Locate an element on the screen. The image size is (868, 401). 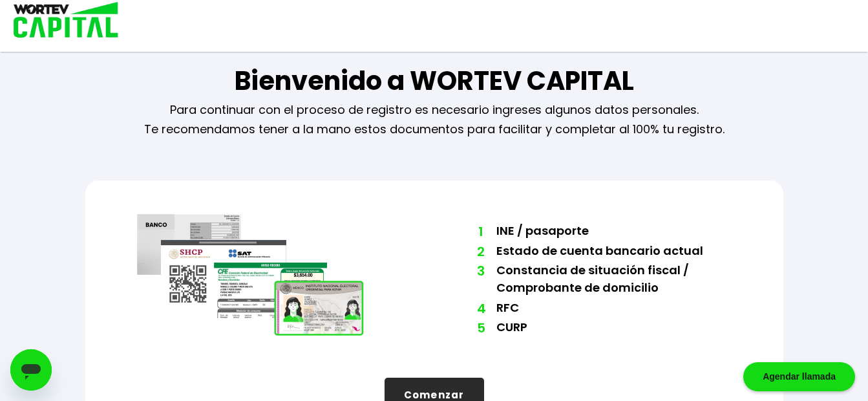
li: Estado de cuenta bancario actual is located at coordinates (614, 252).